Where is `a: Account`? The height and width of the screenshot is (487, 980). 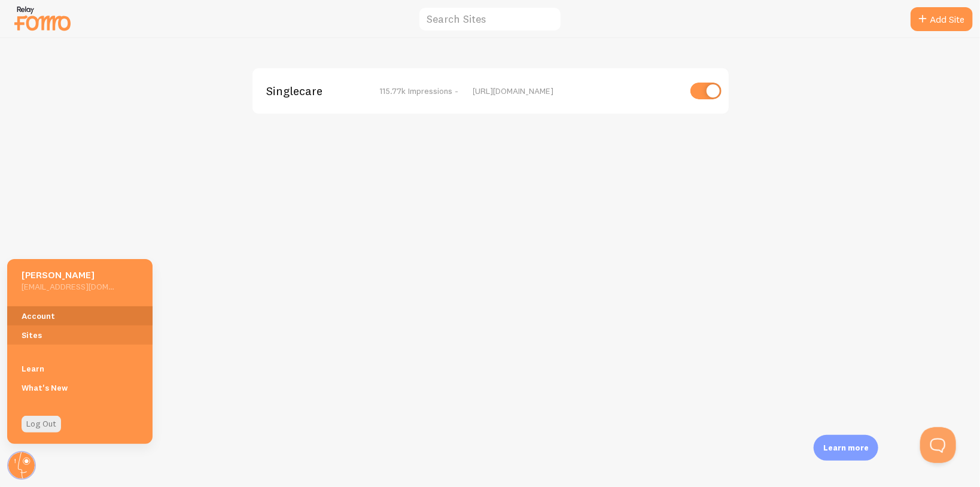
a: Account is located at coordinates (80, 316).